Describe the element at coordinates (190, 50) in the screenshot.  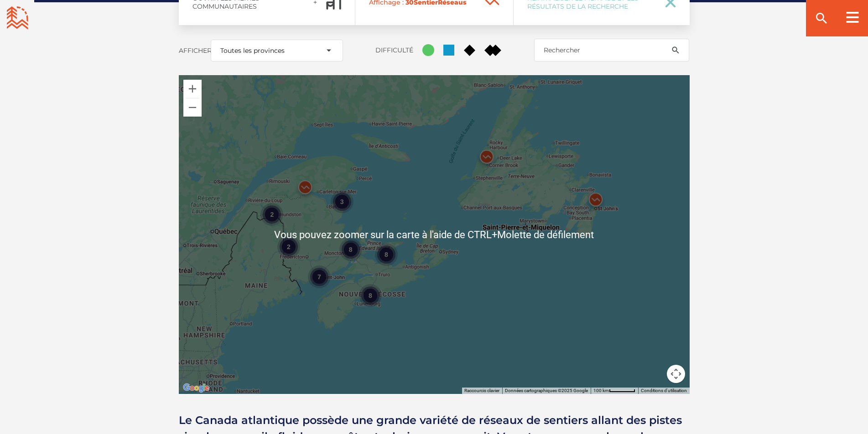
I see `label: Afficher` at that location.